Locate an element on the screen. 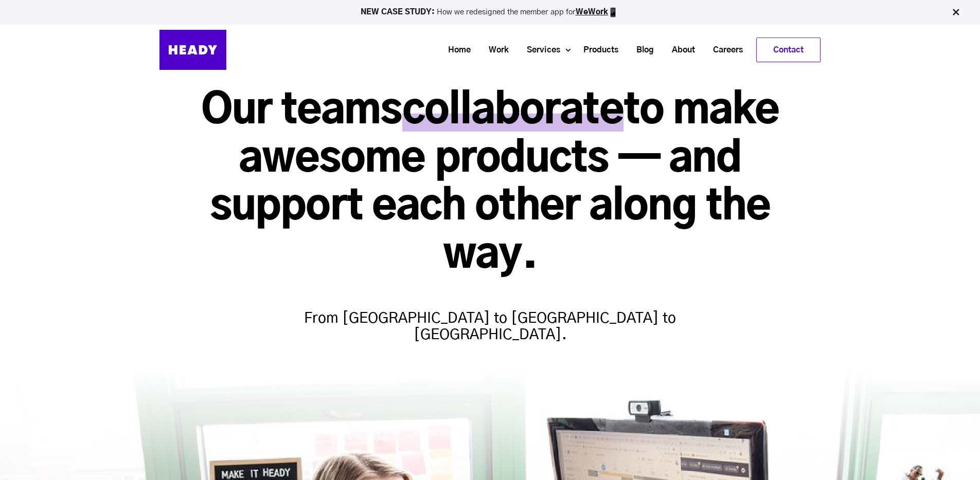 This screenshot has height=480, width=980. a: Products is located at coordinates (596, 50).